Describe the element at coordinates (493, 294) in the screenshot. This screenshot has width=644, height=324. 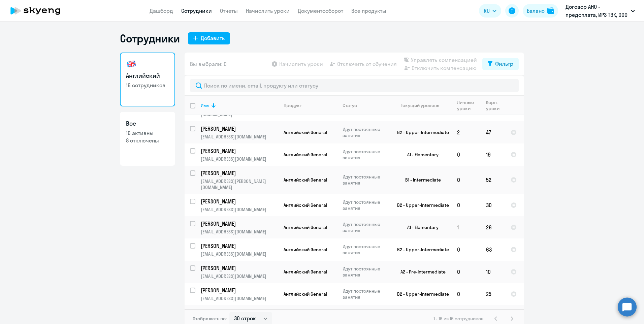
I see `td: 25` at that location.